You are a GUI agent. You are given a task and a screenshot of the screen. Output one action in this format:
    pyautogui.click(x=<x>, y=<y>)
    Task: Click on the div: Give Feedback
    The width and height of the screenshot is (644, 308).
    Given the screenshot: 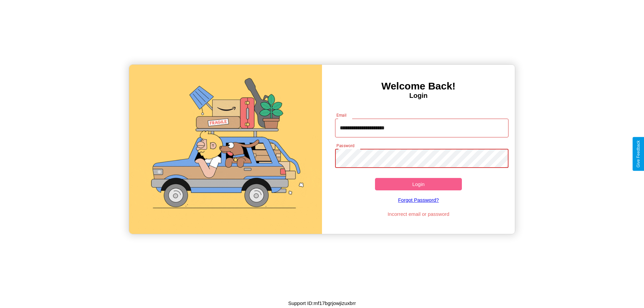 What is the action you would take?
    pyautogui.click(x=638, y=154)
    